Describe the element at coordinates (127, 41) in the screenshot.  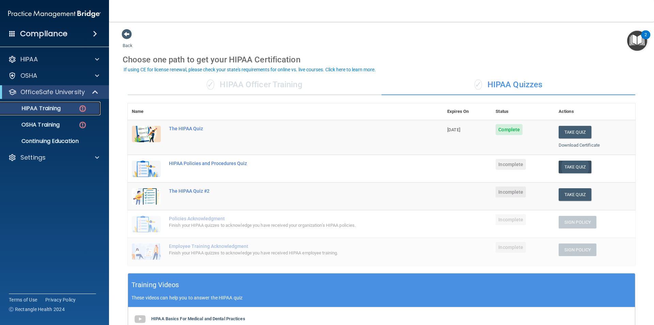
I see `a: Back` at that location.